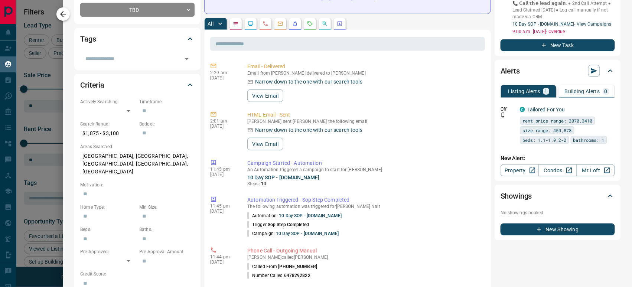  Describe the element at coordinates (516, 196) in the screenshot. I see `h2: Showings` at that location.